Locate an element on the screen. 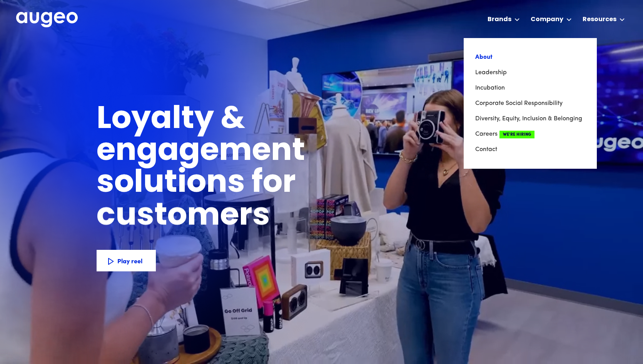 Image resolution: width=643 pixels, height=364 pixels. a: CareersWe're Hiring is located at coordinates (530, 134).